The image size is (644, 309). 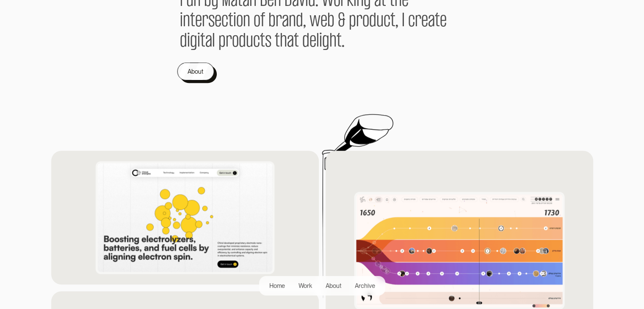 What do you see at coordinates (305, 286) in the screenshot?
I see `a: Work` at bounding box center [305, 286].